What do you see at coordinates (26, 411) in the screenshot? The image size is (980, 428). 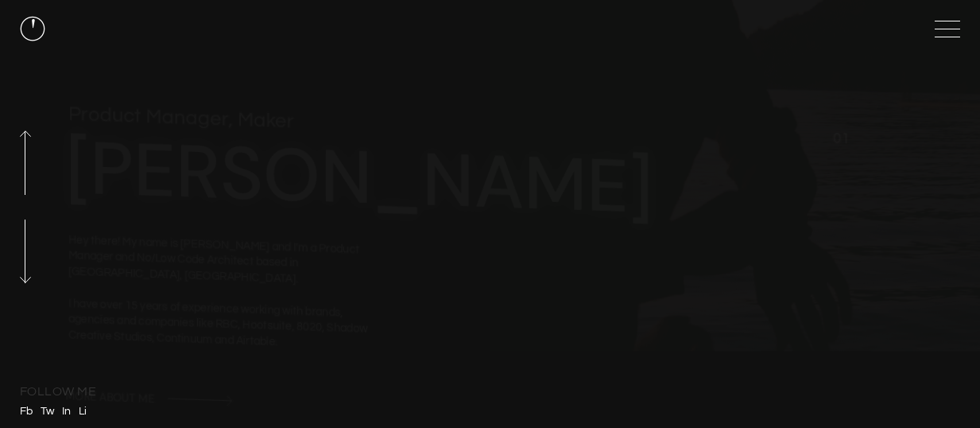 I see `a: Fb` at bounding box center [26, 411].